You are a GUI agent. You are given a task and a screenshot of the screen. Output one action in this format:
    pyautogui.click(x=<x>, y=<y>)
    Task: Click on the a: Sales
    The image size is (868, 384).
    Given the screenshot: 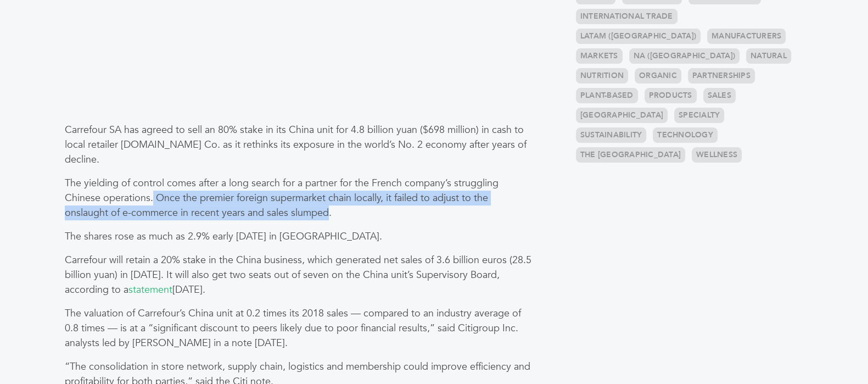 What is the action you would take?
    pyautogui.click(x=719, y=95)
    